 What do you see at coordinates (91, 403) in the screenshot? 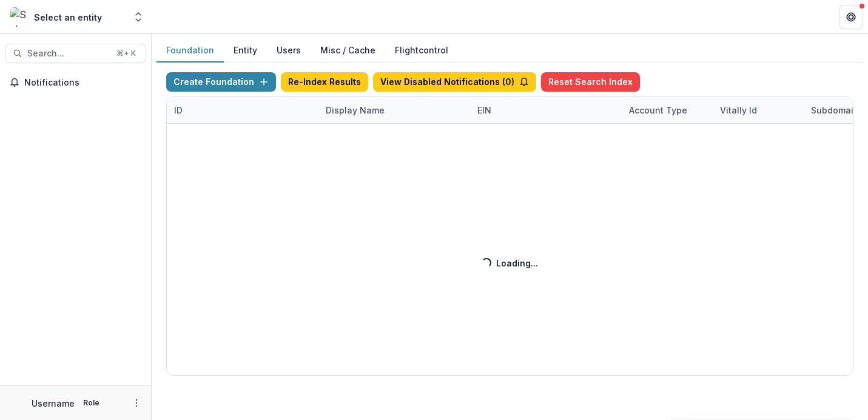
I see `p: Role` at bounding box center [91, 403].